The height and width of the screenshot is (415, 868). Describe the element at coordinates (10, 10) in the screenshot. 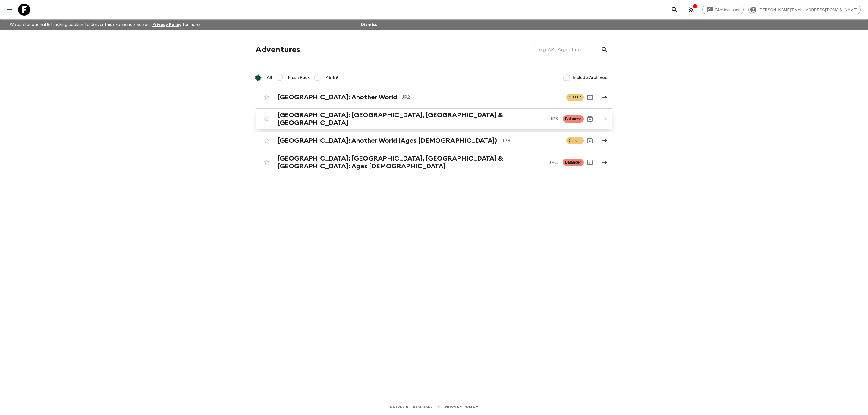

I see `button: menu` at that location.